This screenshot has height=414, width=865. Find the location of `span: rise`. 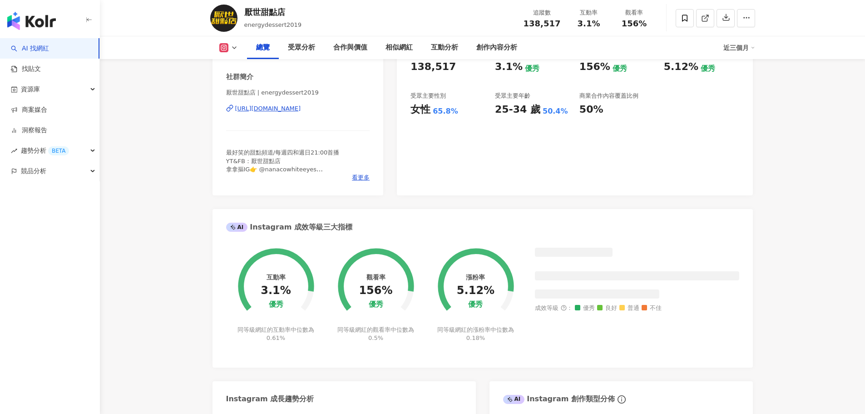

span: rise is located at coordinates (14, 151).